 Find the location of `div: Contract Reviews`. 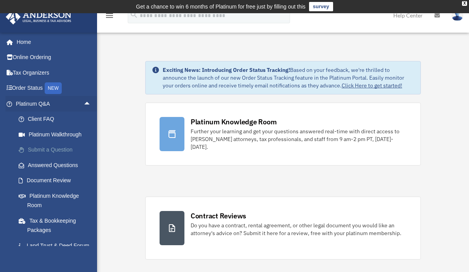

div: Contract Reviews is located at coordinates (218, 216).